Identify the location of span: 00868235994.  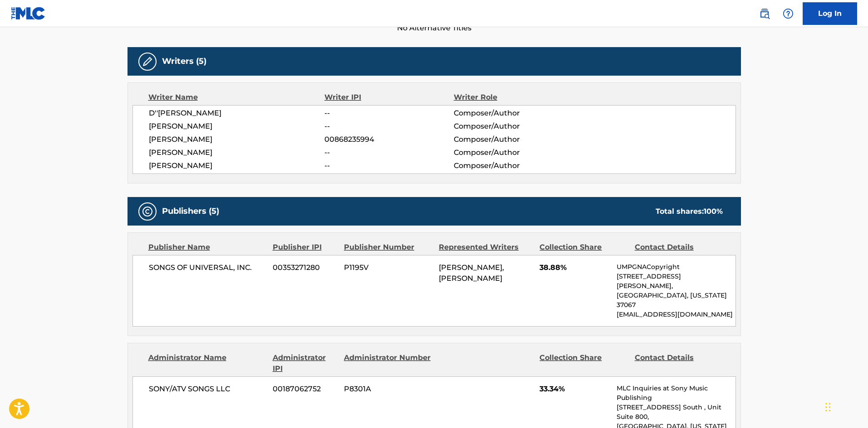
(389, 140).